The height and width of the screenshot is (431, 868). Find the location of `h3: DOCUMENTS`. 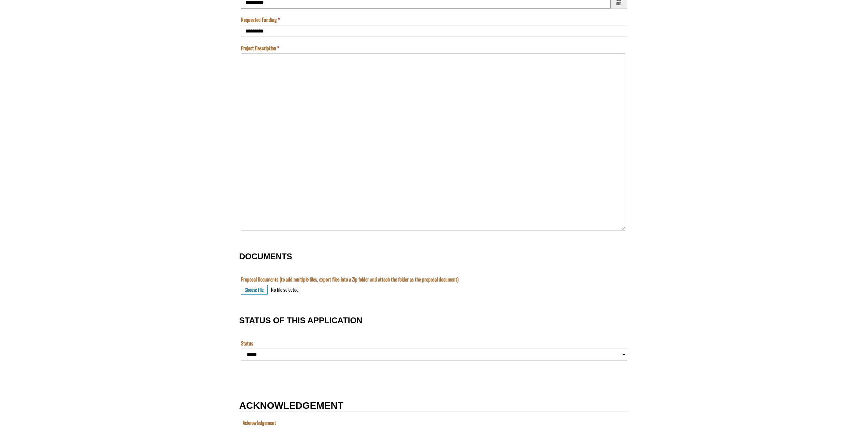

h3: DOCUMENTS is located at coordinates (434, 256).